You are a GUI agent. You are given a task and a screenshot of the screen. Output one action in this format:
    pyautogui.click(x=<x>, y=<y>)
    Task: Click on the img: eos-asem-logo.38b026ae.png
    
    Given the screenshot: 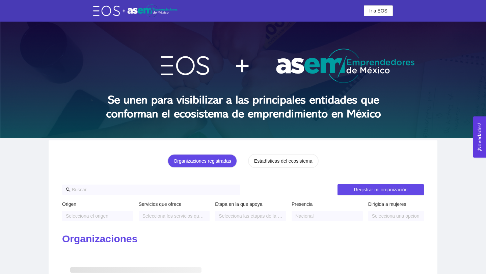 What is the action you would take?
    pyautogui.click(x=135, y=10)
    